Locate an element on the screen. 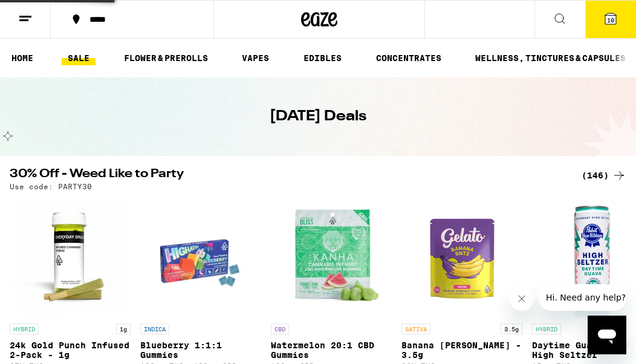  a: VAPES is located at coordinates (255, 58).